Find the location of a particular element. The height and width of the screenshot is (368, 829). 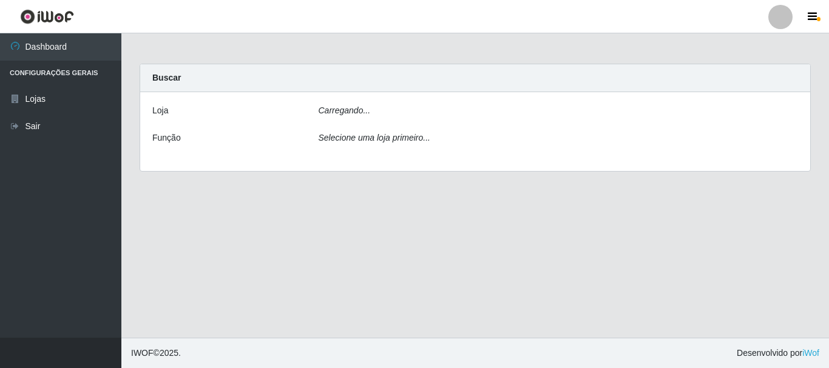

i: Selecione uma loja primeiro... is located at coordinates (374, 138).